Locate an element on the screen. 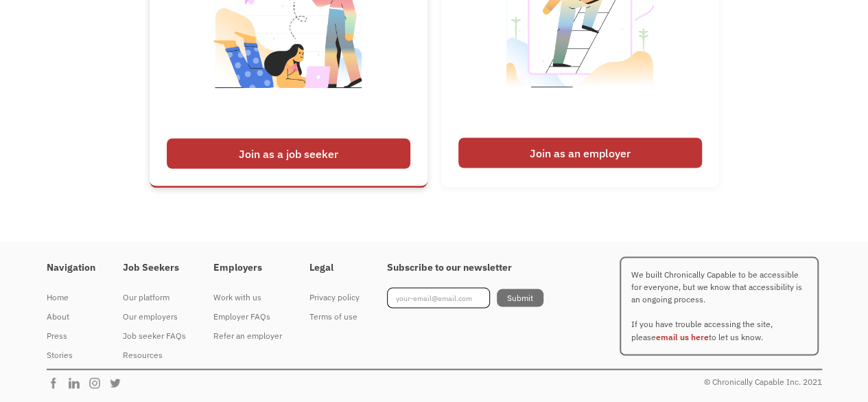 The image size is (868, 402). div: Join as a job seeker is located at coordinates (288, 153).